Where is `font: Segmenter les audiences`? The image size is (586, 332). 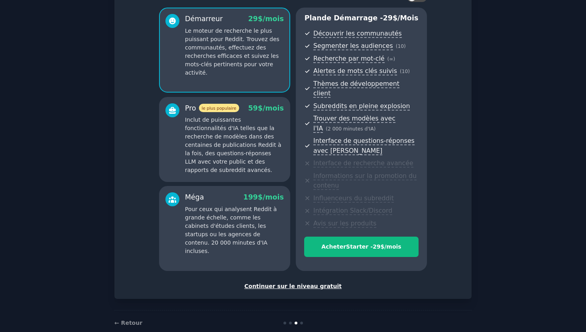
font: Segmenter les audiences is located at coordinates (353, 45).